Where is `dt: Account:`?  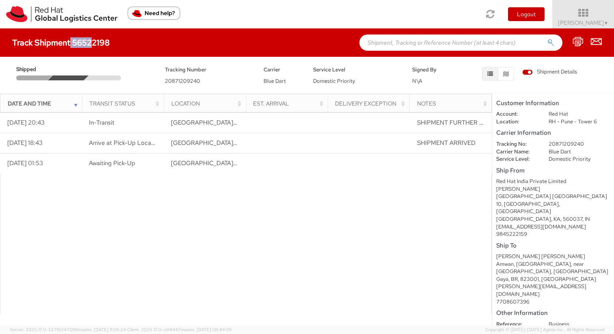 dt: Account: is located at coordinates (516, 114).